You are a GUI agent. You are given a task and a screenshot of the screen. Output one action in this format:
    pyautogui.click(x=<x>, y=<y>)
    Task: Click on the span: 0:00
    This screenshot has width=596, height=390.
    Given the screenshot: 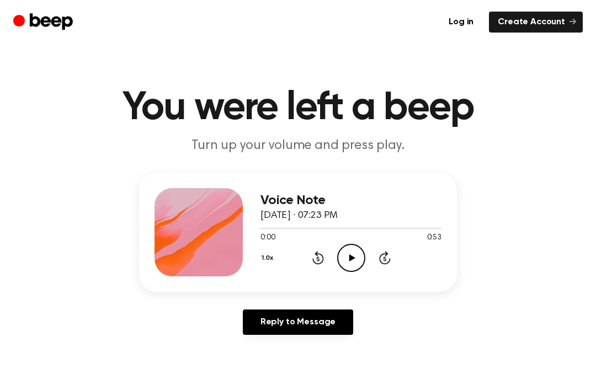 What is the action you would take?
    pyautogui.click(x=267, y=238)
    